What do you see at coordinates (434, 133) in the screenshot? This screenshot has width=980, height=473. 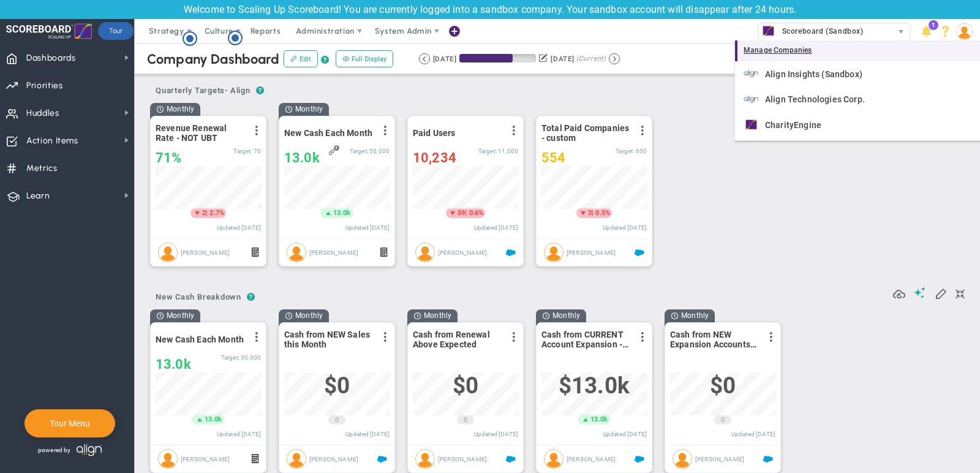 I see `span: Paid Users` at bounding box center [434, 133].